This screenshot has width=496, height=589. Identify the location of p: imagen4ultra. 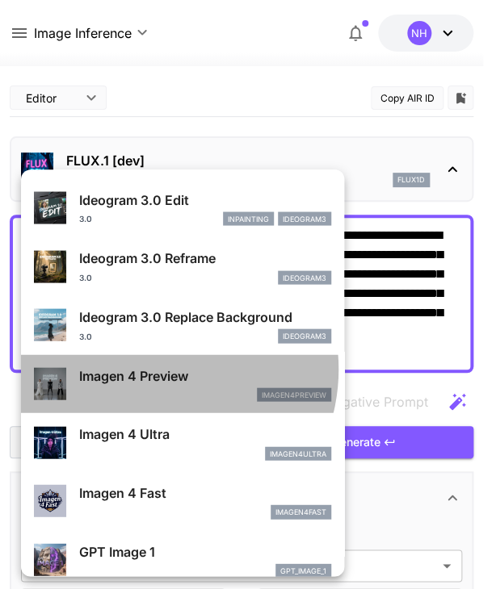
(298, 454).